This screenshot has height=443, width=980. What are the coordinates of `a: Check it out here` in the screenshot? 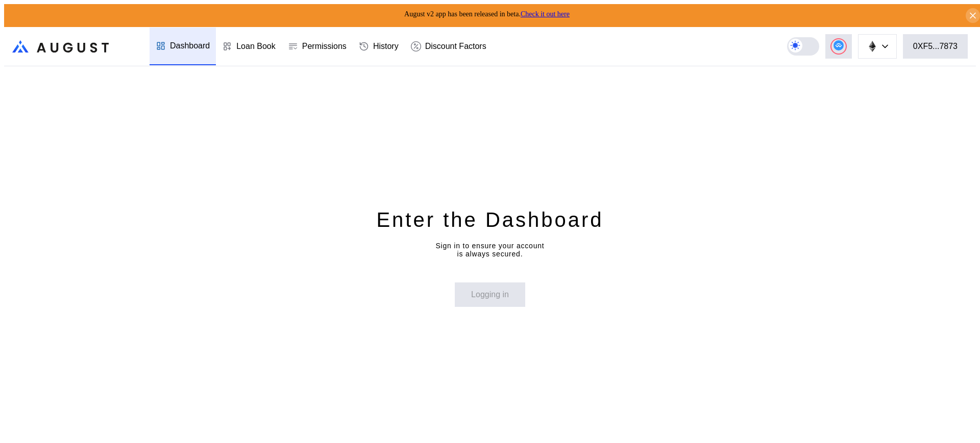 It's located at (545, 14).